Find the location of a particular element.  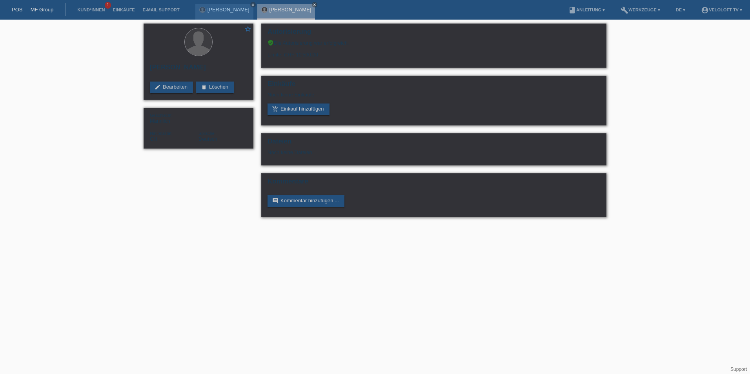

h2: Autorisierung is located at coordinates (434, 34).